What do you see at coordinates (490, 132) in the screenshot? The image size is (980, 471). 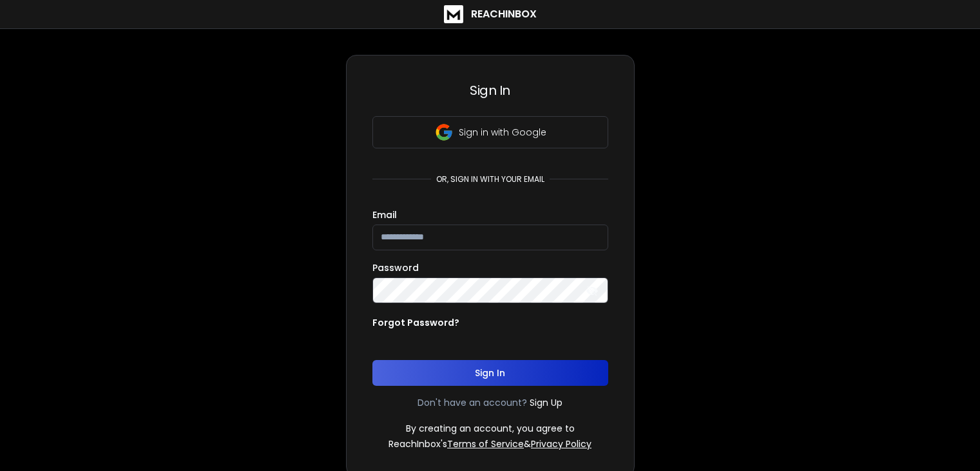 I see `button: Sign in with Google` at bounding box center [490, 132].